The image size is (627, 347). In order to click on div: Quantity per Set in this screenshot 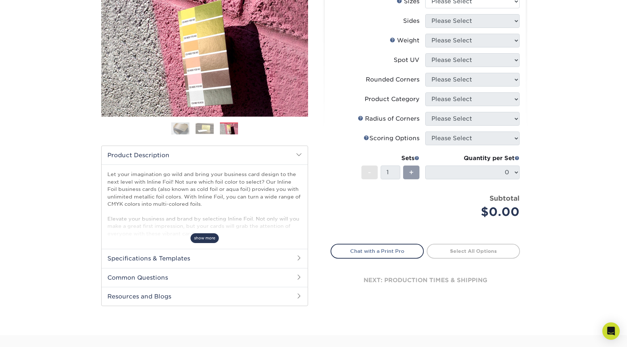, I will do `click(472, 158)`.